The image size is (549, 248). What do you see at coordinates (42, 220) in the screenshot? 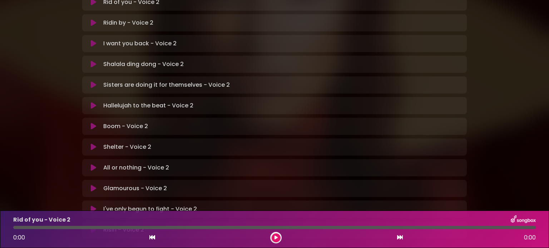
I see `p: Rid of you - Voice 2` at bounding box center [42, 220].